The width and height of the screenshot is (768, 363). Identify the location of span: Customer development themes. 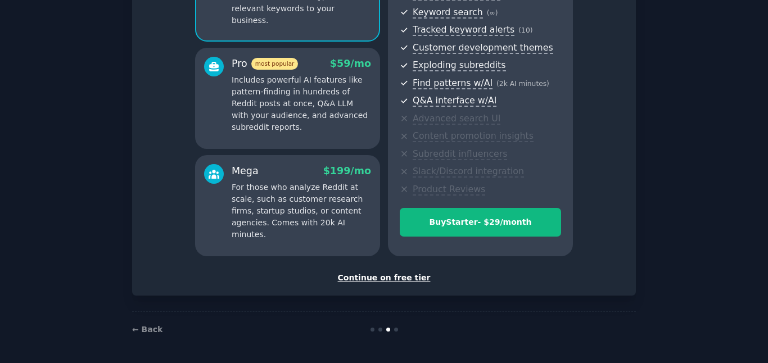
(483, 48).